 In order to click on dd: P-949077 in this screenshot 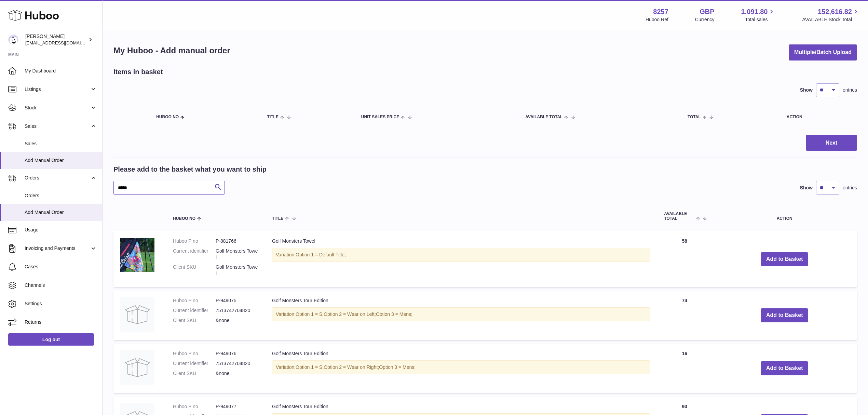, I will do `click(237, 407)`.